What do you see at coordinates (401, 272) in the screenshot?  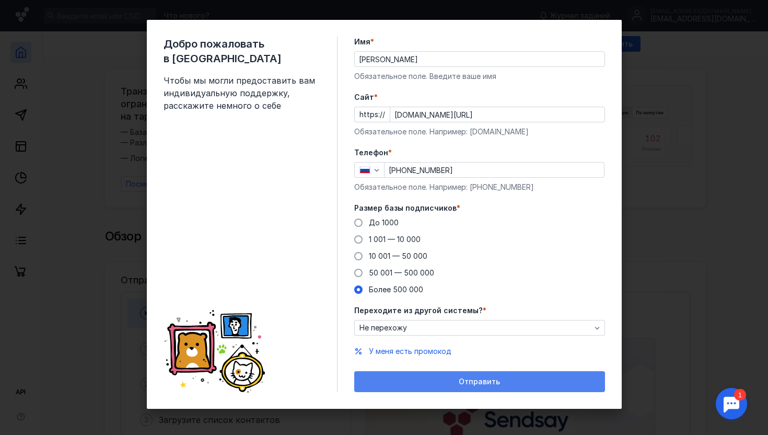 I see `span: 50 001 — 500 000` at bounding box center [401, 272].